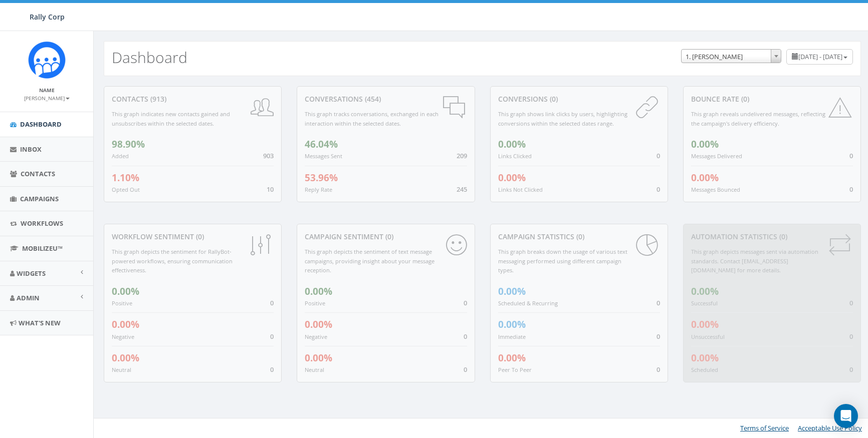 The height and width of the screenshot is (438, 868). What do you see at coordinates (126, 189) in the screenshot?
I see `small: Opted Out` at bounding box center [126, 189].